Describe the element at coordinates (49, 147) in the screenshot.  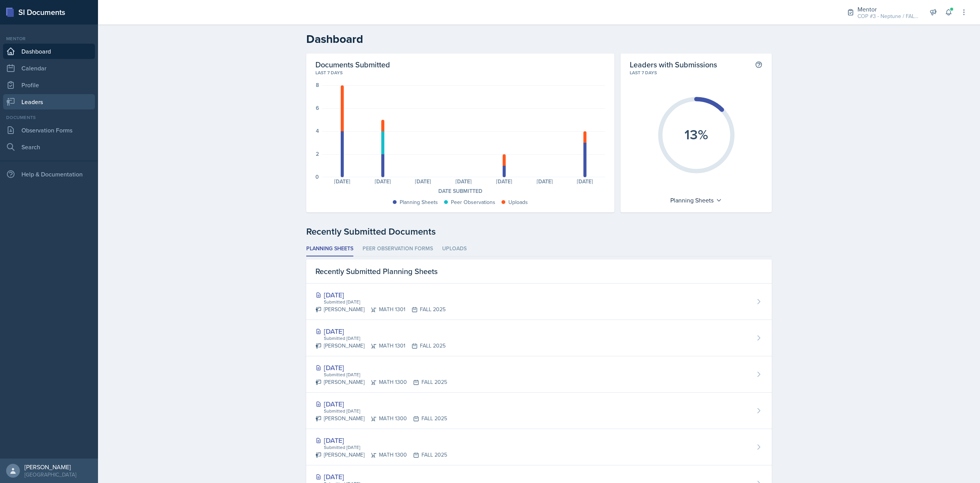
I see `a: Search` at that location.